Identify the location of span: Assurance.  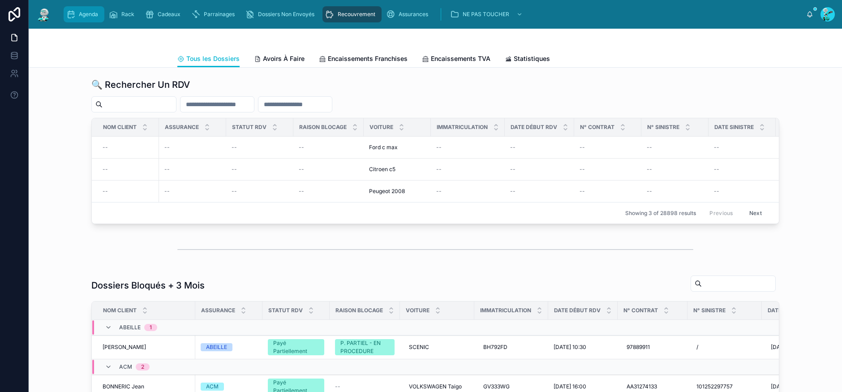
(182, 127).